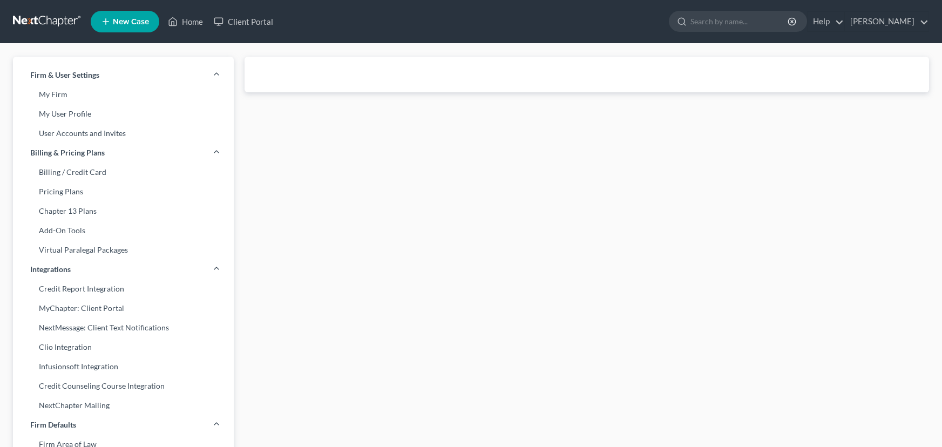 The width and height of the screenshot is (942, 447). I want to click on a: Chapter 13 Plans, so click(123, 211).